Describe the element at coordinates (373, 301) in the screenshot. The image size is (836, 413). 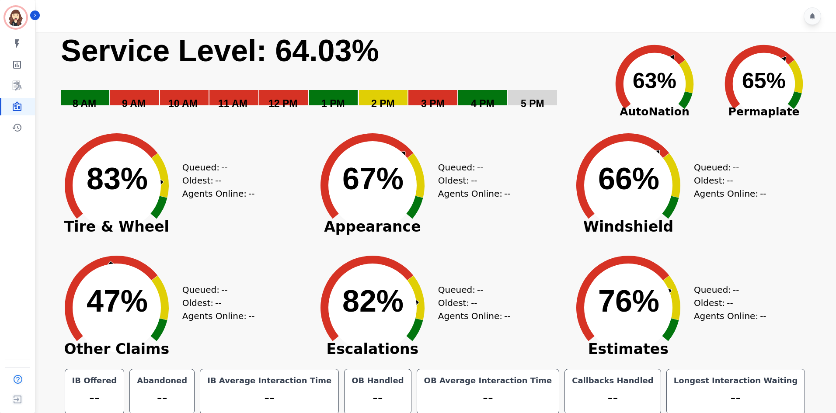
I see `text: 82%` at that location.